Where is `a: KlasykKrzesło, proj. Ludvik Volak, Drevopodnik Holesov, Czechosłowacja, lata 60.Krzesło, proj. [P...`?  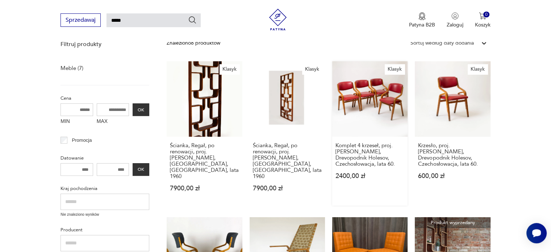 a: KlasykKrzesło, proj. Ludvik Volak, Drevopodnik Holesov, Czechosłowacja, lata 60.Krzesło, proj. [P... is located at coordinates (453, 133).